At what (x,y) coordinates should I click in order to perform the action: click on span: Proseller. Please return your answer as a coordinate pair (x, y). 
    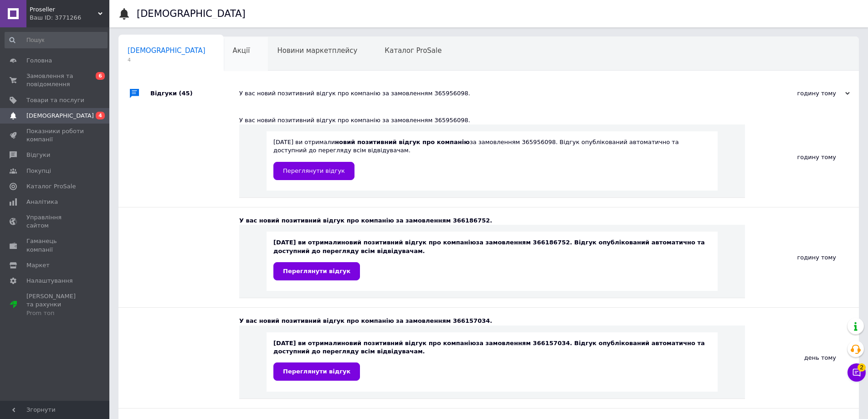
    Looking at the image, I should click on (64, 10).